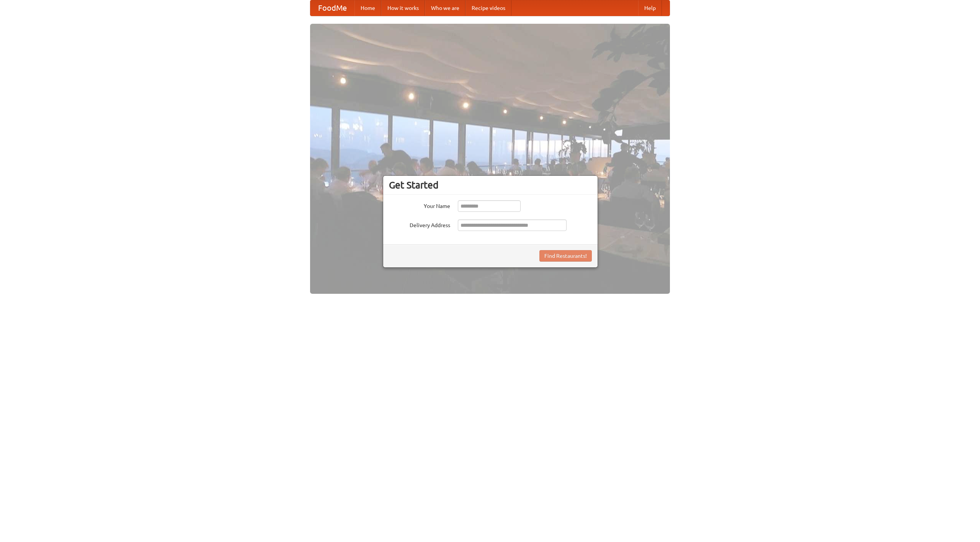 This screenshot has height=542, width=980. What do you see at coordinates (420, 205) in the screenshot?
I see `label: Your Name` at bounding box center [420, 205].